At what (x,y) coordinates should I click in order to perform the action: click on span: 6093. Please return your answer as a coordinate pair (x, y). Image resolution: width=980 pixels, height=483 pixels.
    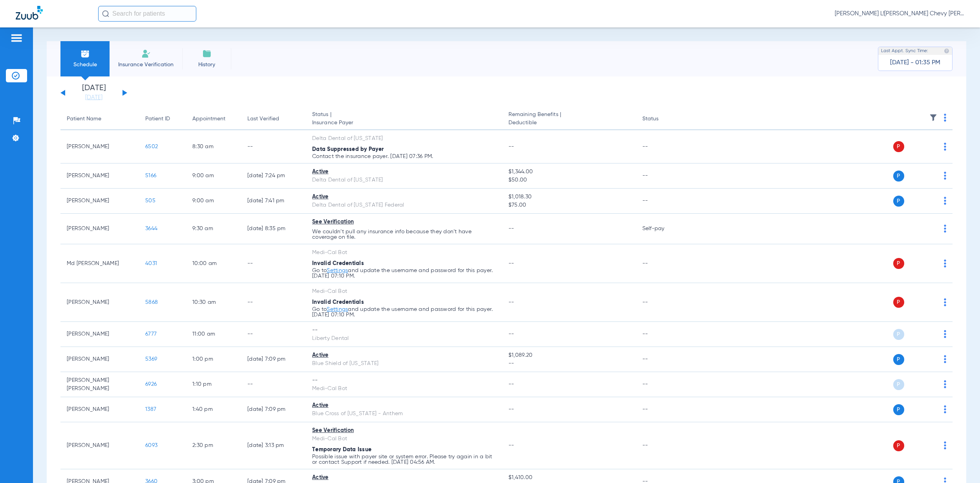
    Looking at the image, I should click on (151, 446).